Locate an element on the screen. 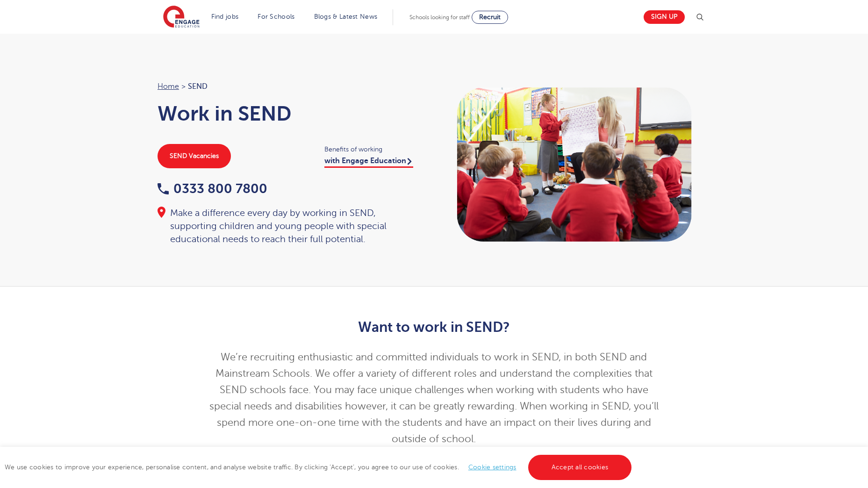 The width and height of the screenshot is (868, 488). div: Make a difference every day by working in SEND, supporting children and young people with special... is located at coordinates (291, 226).